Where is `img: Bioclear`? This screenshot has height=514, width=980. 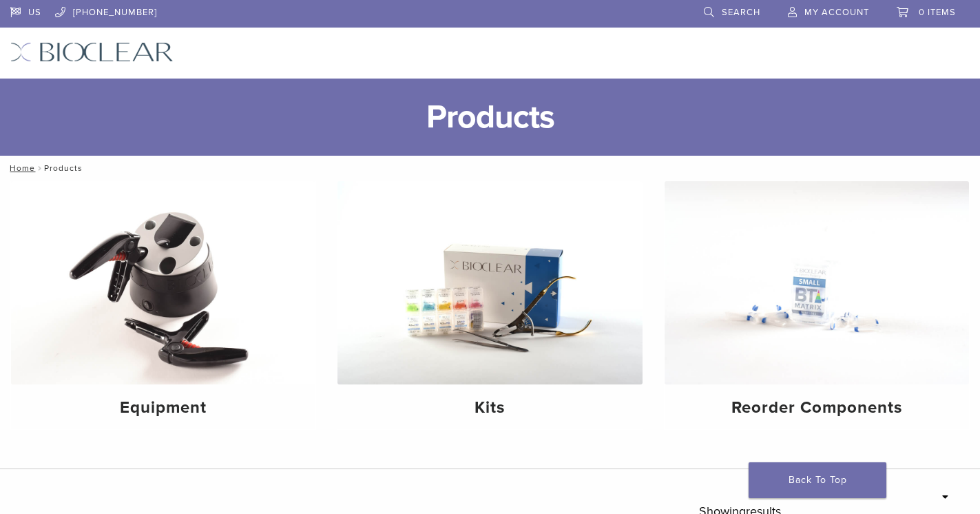
img: Bioclear is located at coordinates (92, 52).